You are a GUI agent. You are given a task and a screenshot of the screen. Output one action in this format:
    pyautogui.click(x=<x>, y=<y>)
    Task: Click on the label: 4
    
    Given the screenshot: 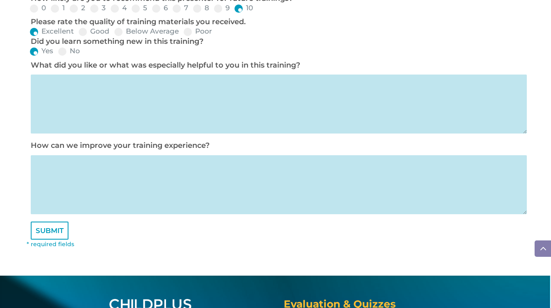 What is the action you would take?
    pyautogui.click(x=119, y=8)
    